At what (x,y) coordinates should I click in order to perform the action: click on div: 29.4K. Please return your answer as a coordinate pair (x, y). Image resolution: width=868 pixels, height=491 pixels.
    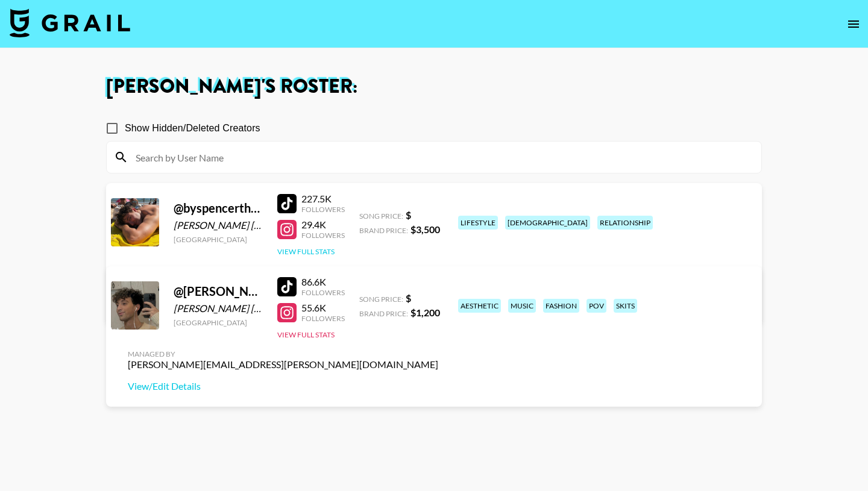
    Looking at the image, I should click on (323, 225).